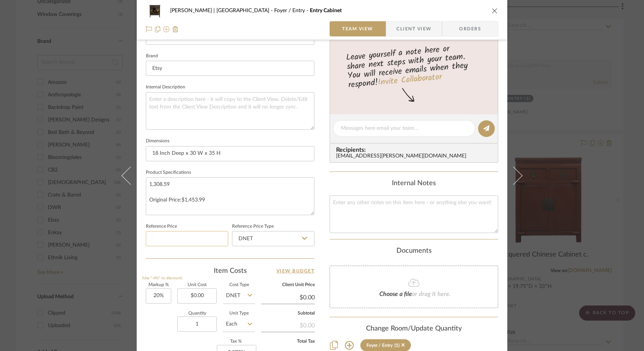 The width and height of the screenshot is (644, 351). What do you see at coordinates (161, 226) in the screenshot?
I see `label: Reference Price` at bounding box center [161, 226].